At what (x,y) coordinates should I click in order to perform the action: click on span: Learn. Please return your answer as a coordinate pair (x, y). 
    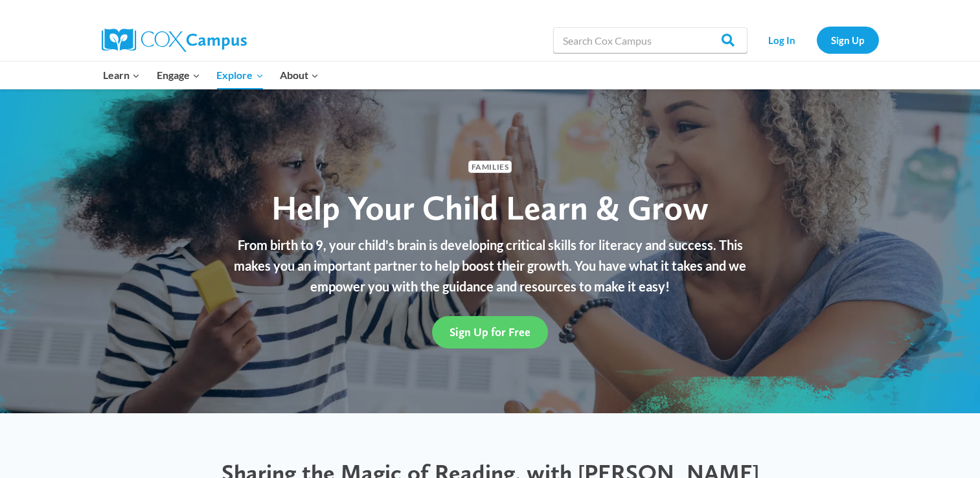
    Looking at the image, I should click on (121, 75).